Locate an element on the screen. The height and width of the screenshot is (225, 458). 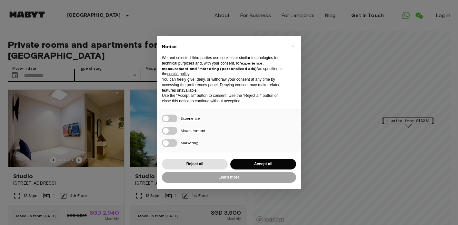
span: Marketing is located at coordinates (189, 143).